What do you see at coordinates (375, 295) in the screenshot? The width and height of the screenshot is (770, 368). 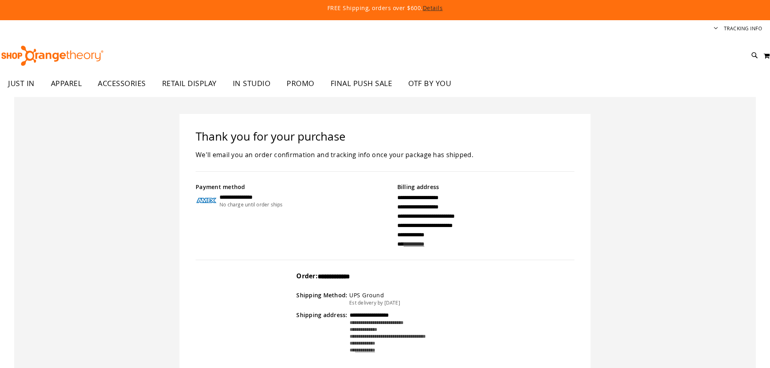 I see `div: UPS Ground` at bounding box center [375, 295].